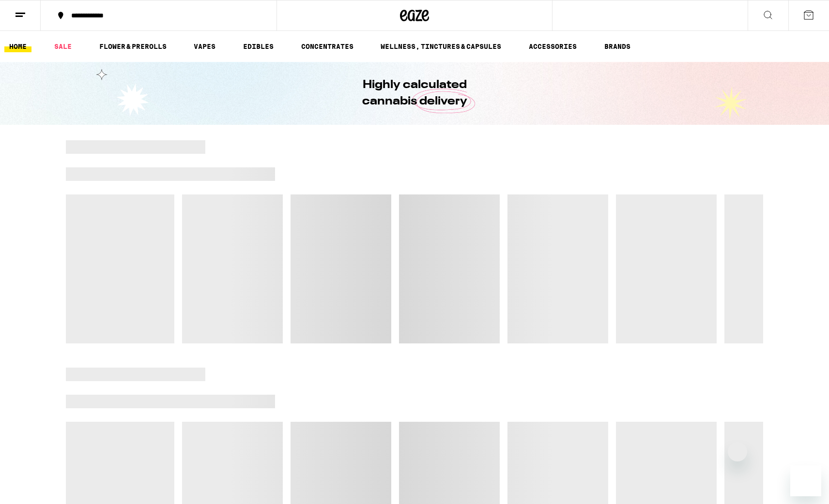 The width and height of the screenshot is (829, 504). I want to click on a: SALE, so click(63, 46).